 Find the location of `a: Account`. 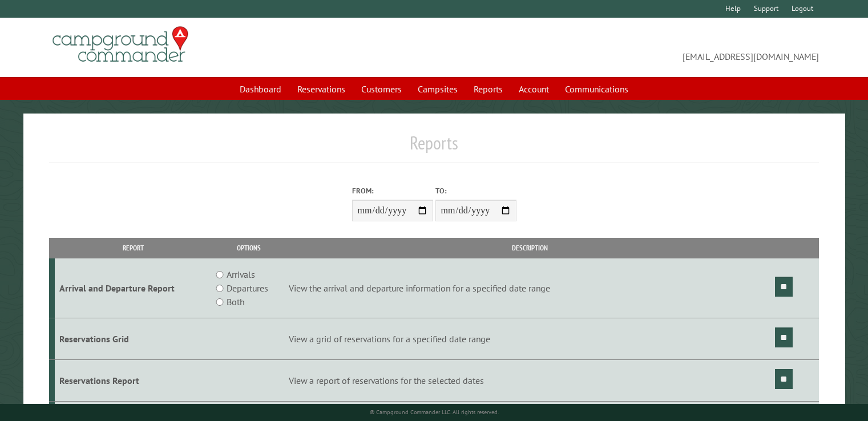

a: Account is located at coordinates (534, 89).